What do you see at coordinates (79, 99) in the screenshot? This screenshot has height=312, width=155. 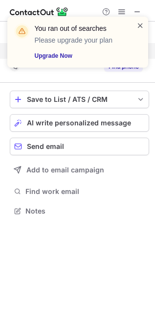 I see `button: save-profile-one-click` at bounding box center [79, 99].